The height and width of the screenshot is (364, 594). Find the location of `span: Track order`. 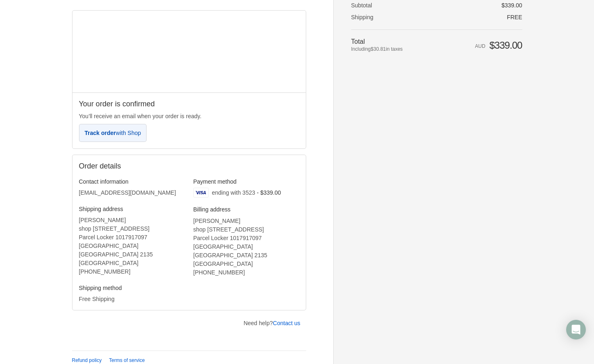

span: Track order is located at coordinates (113, 133).